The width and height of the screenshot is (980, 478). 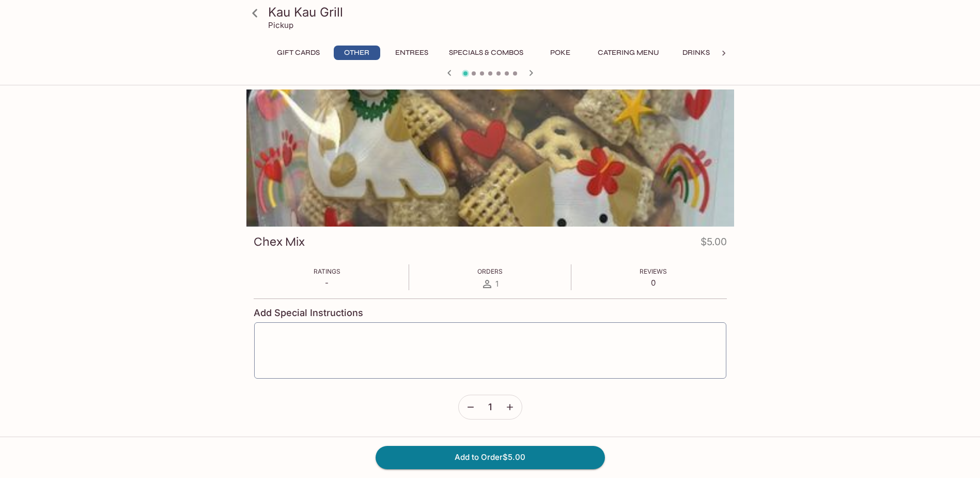 What do you see at coordinates (327, 271) in the screenshot?
I see `span: Ratings` at bounding box center [327, 271].